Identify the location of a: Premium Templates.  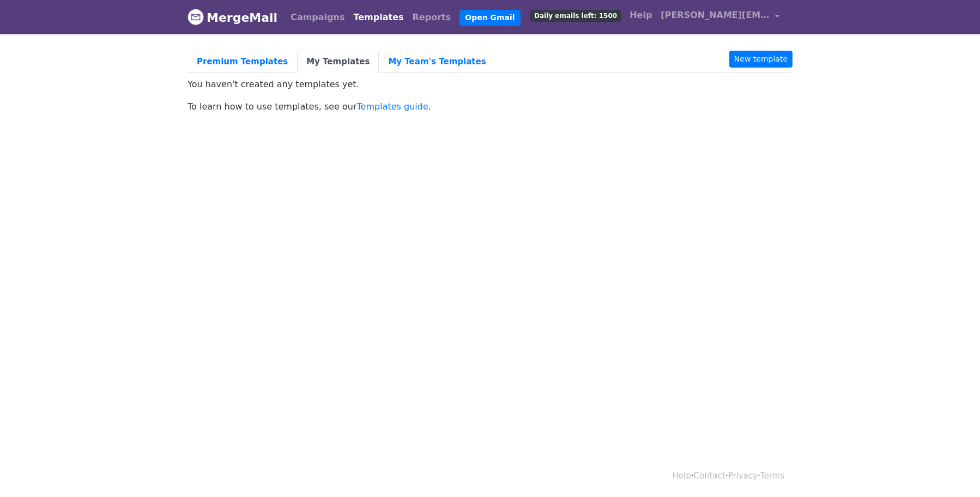
(242, 61).